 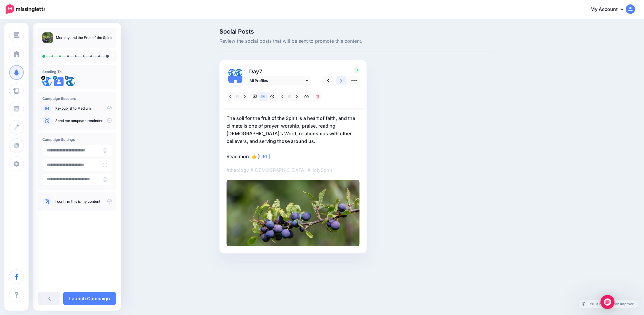 I want to click on span: Review the social posts that will be sent to promote this content., so click(x=356, y=42).